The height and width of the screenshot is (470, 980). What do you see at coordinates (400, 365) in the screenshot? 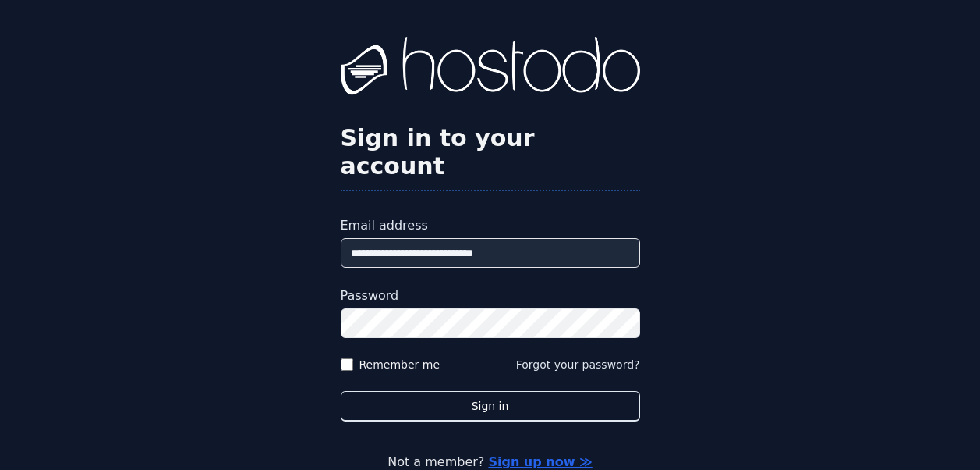
I see `label: Remember me` at bounding box center [400, 365].